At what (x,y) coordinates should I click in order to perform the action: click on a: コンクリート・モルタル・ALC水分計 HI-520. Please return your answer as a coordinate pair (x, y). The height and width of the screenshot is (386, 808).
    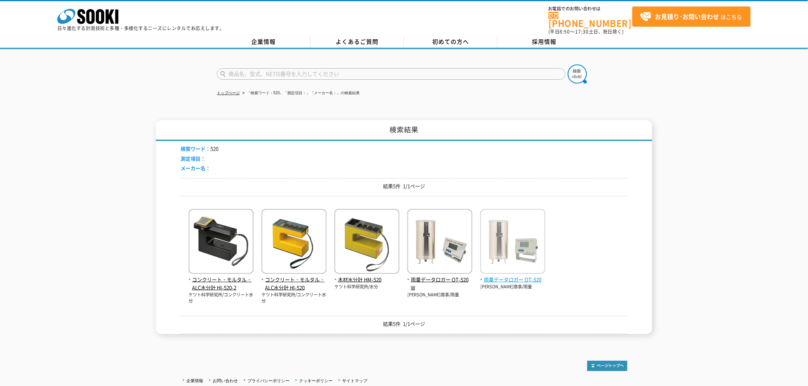
    Looking at the image, I should click on (294, 280).